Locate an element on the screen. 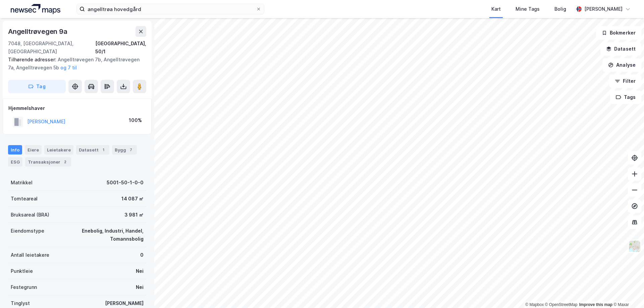 The width and height of the screenshot is (644, 308). div: 100% is located at coordinates (135, 120).